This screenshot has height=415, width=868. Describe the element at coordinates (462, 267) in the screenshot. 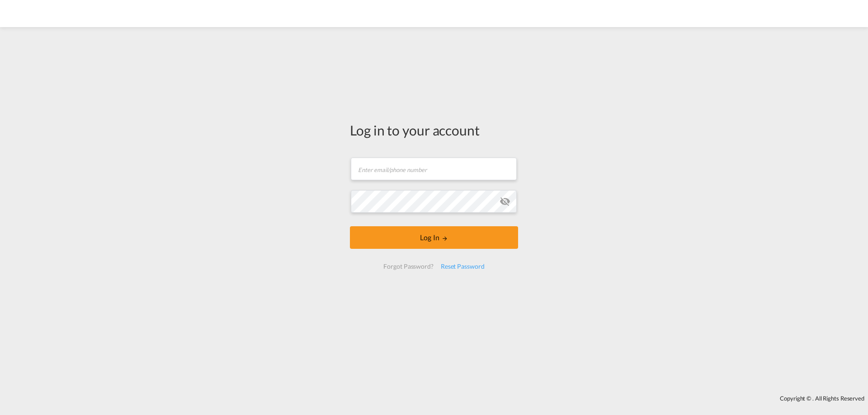

I see `div: Reset Password` at that location.